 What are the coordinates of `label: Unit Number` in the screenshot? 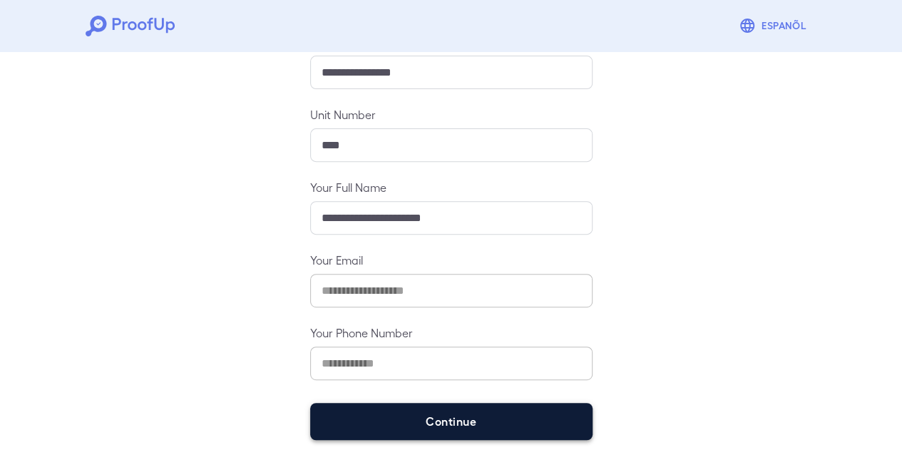 It's located at (451, 114).